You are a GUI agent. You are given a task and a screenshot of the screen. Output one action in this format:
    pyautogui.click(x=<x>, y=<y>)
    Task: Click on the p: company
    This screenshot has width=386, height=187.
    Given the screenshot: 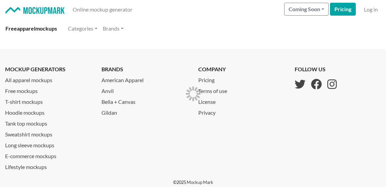 What is the action you would take?
    pyautogui.click(x=215, y=69)
    